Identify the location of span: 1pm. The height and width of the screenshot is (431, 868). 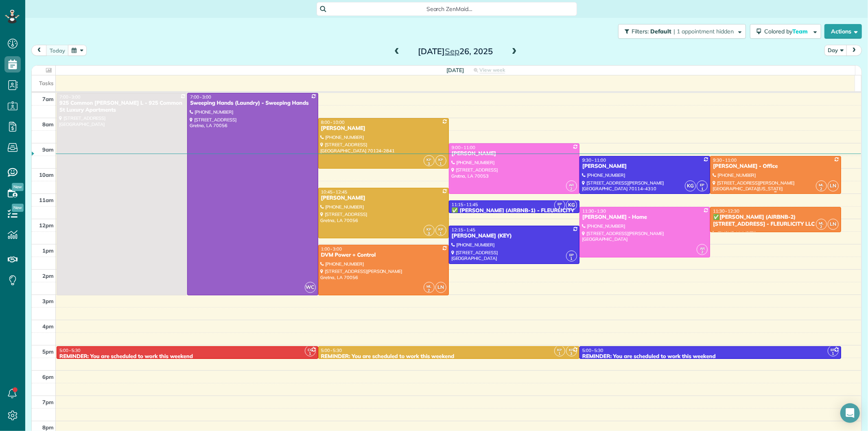
(48, 251).